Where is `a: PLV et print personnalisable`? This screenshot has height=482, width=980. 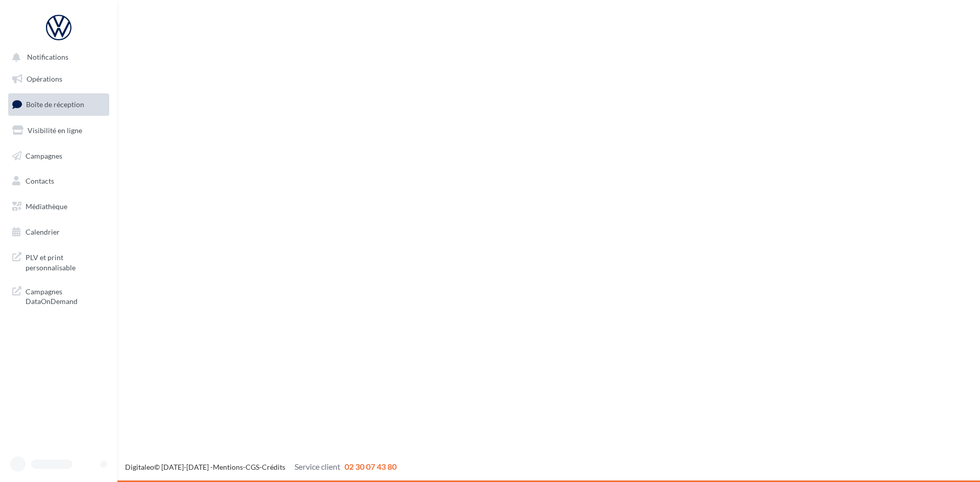
a: PLV et print personnalisable is located at coordinates (59, 261).